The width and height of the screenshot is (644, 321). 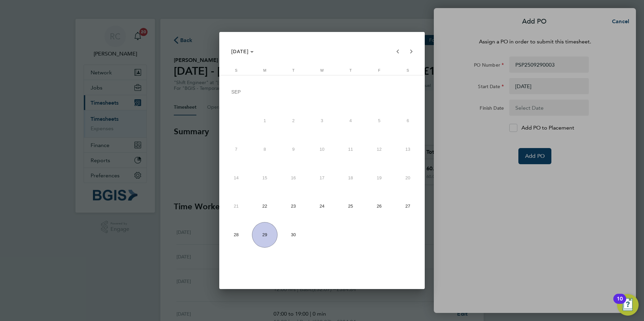 What do you see at coordinates (236, 149) in the screenshot?
I see `span: 7` at bounding box center [236, 149].